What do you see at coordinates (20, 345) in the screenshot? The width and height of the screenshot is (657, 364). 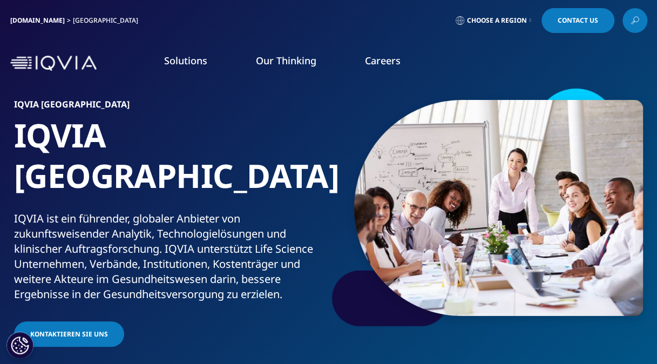 I see `button: Cookies Settings` at bounding box center [20, 345].